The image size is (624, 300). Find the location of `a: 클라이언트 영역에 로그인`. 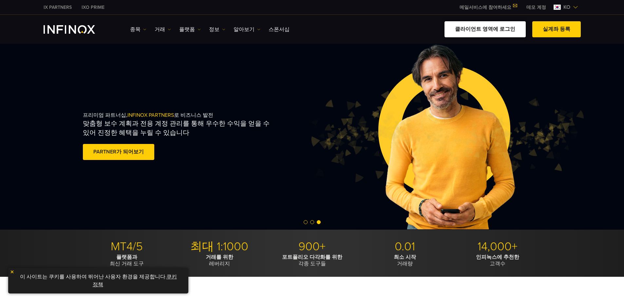

a: 클라이언트 영역에 로그인 is located at coordinates (485, 29).